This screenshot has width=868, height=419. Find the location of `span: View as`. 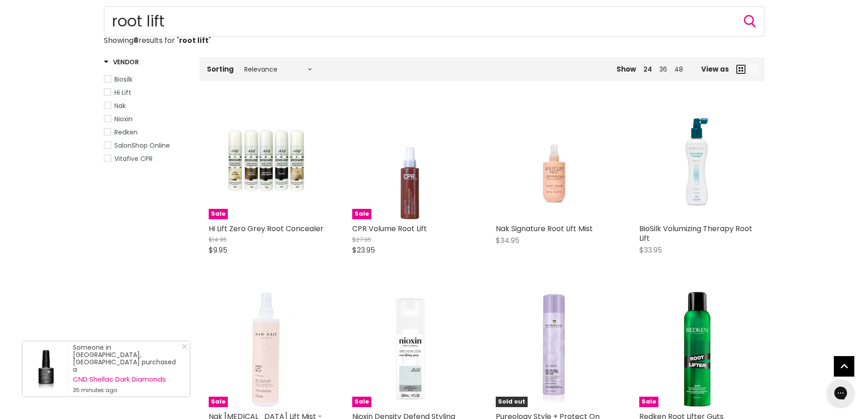

span: View as is located at coordinates (715, 69).